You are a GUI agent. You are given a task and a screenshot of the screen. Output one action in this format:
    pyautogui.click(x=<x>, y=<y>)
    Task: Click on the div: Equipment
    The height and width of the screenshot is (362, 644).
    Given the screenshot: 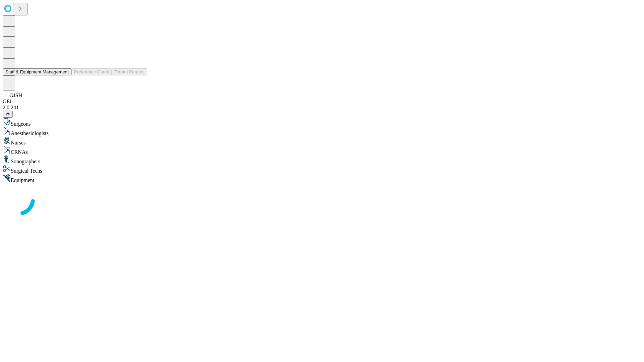 What is the action you would take?
    pyautogui.click(x=322, y=179)
    